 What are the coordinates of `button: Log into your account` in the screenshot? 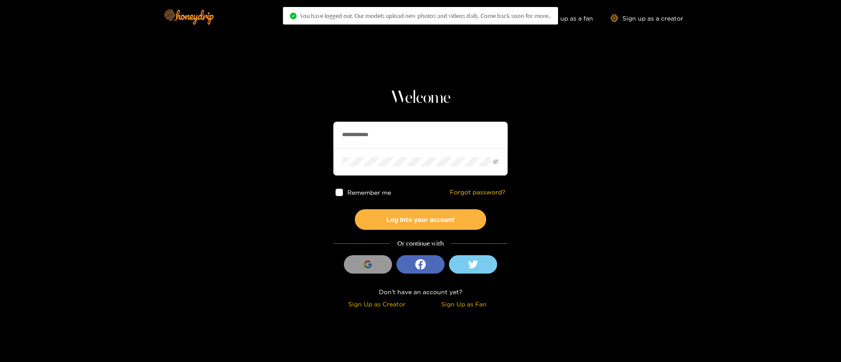 It's located at (420, 219).